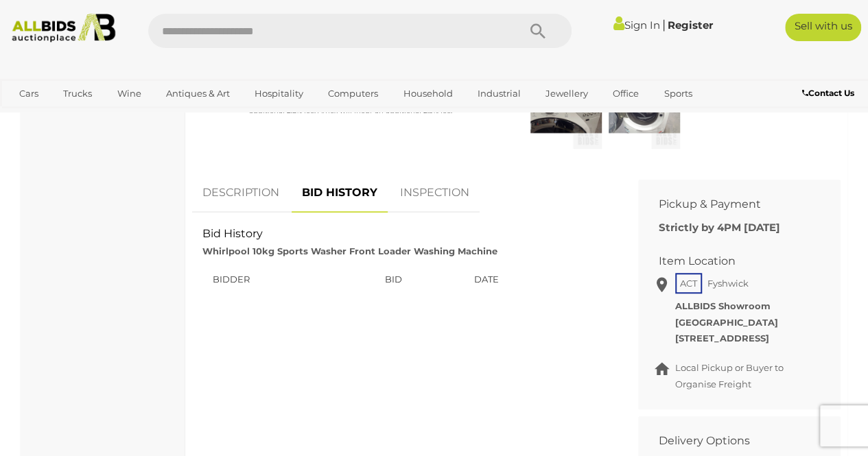  What do you see at coordinates (828, 93) in the screenshot?
I see `b: Contact Us` at bounding box center [828, 93].